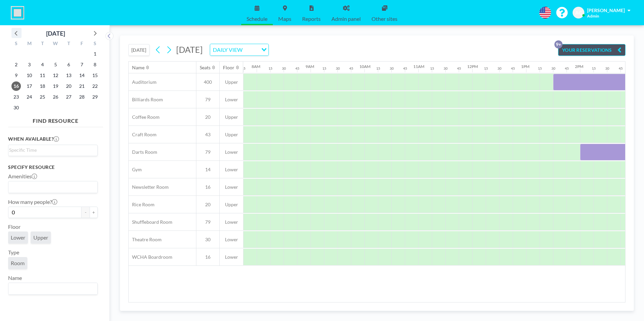  I want to click on div: M, so click(29, 44).